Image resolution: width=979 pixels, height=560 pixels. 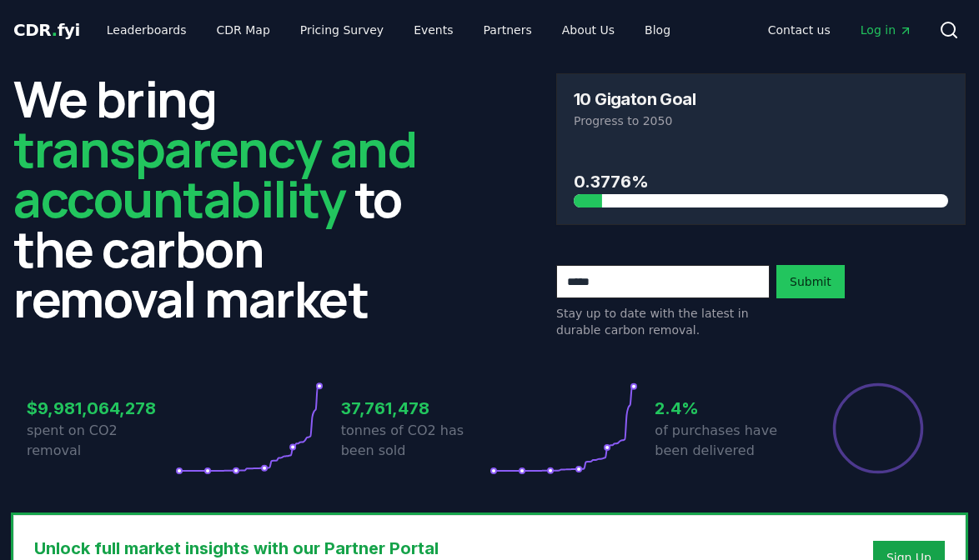 I want to click on h3: $9,981,064,278, so click(x=101, y=408).